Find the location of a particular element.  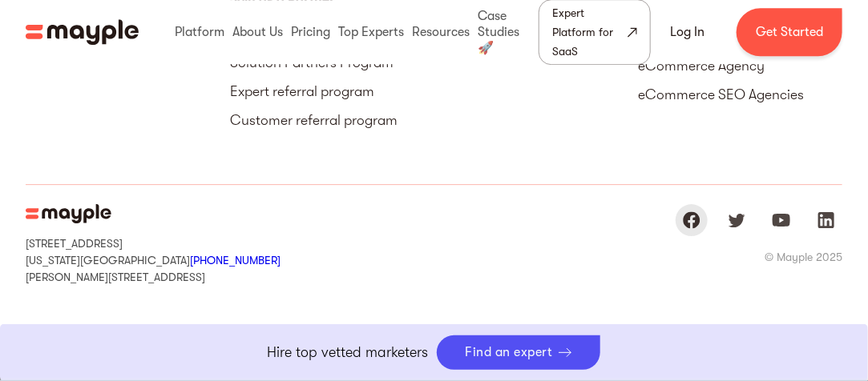

div: Resources is located at coordinates (441, 32).